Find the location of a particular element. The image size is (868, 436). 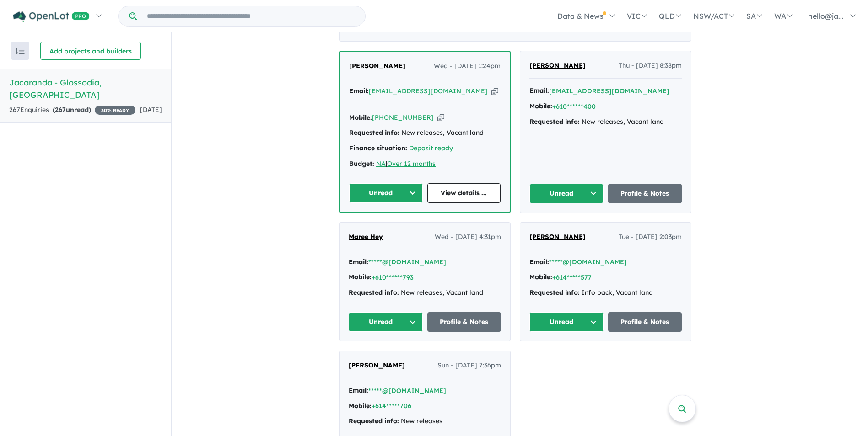

u: Deposit ready is located at coordinates (431, 148).